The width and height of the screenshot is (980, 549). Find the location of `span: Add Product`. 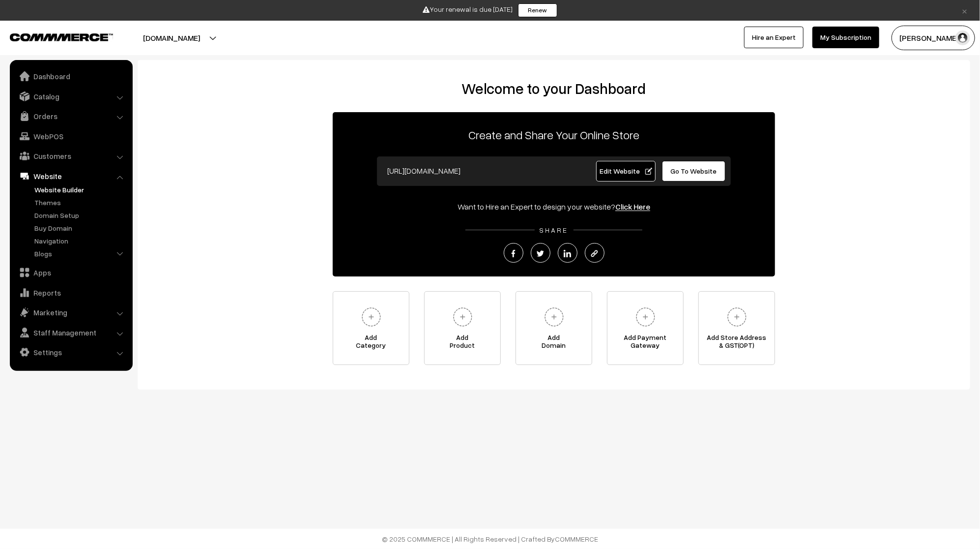

span: Add Product is located at coordinates (463, 343).